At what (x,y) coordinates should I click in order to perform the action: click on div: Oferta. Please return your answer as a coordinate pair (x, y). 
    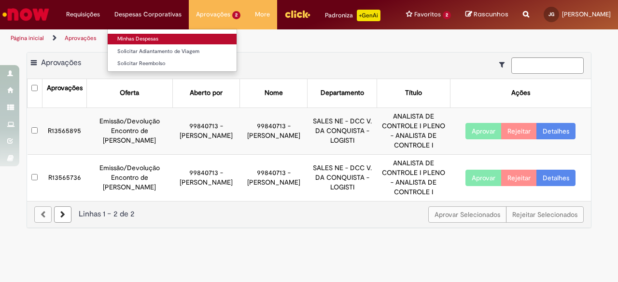
    Looking at the image, I should click on (129, 93).